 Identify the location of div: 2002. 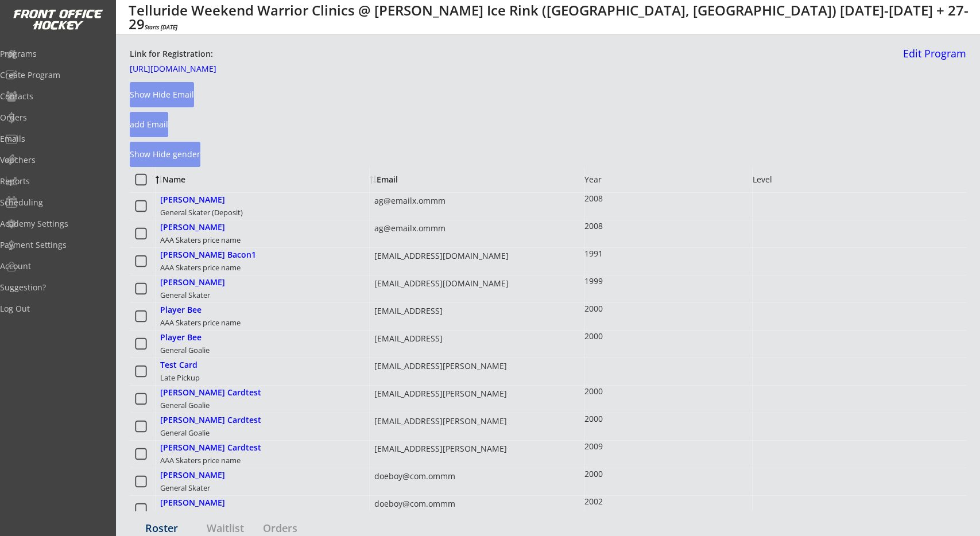
(594, 502).